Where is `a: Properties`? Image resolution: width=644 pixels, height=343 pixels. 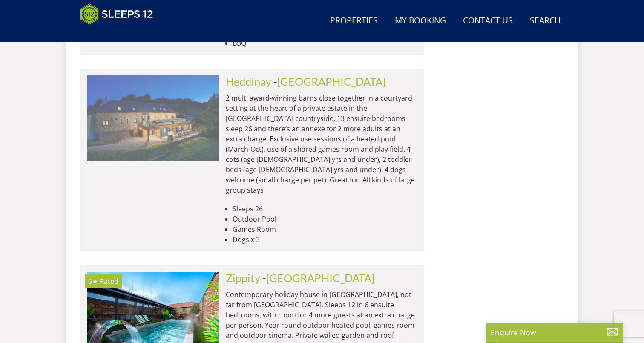 a: Properties is located at coordinates (354, 21).